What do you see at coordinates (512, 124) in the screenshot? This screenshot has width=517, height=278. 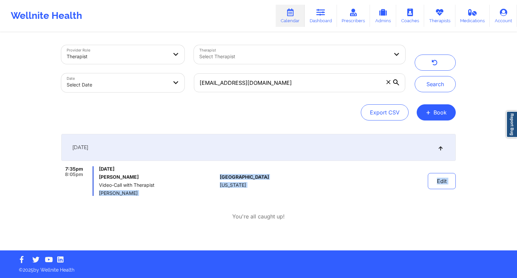 I see `a: Report Bug` at bounding box center [512, 124].